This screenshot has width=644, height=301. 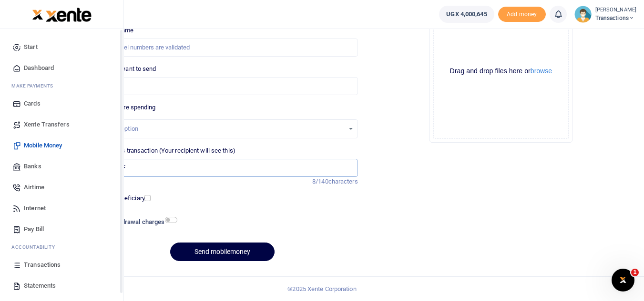 What do you see at coordinates (467, 14) in the screenshot?
I see `a: UGX 4,000,645` at bounding box center [467, 14].